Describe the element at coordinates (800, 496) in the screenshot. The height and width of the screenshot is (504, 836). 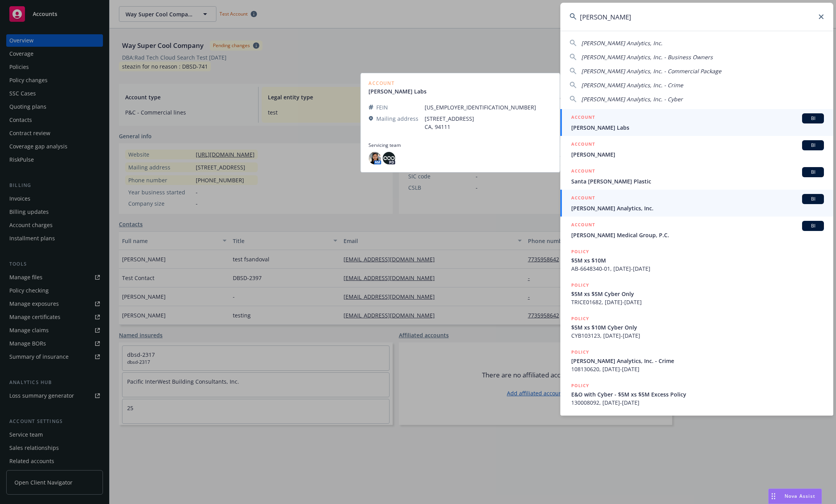
I see `span: Nova Assist` at that location.